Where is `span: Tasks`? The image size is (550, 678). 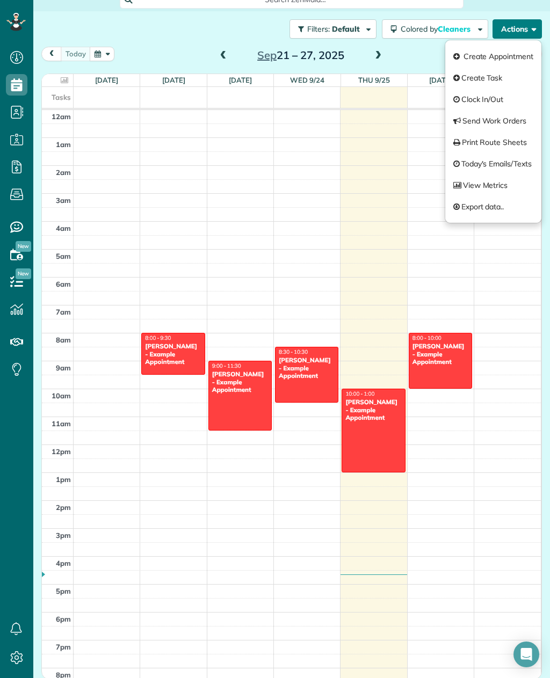
span: Tasks is located at coordinates (61, 97).